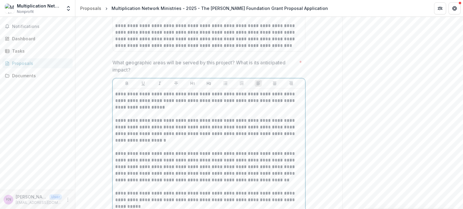  What do you see at coordinates (10, 8) in the screenshot?
I see `img: Multiplication Network Ministries` at bounding box center [10, 8].